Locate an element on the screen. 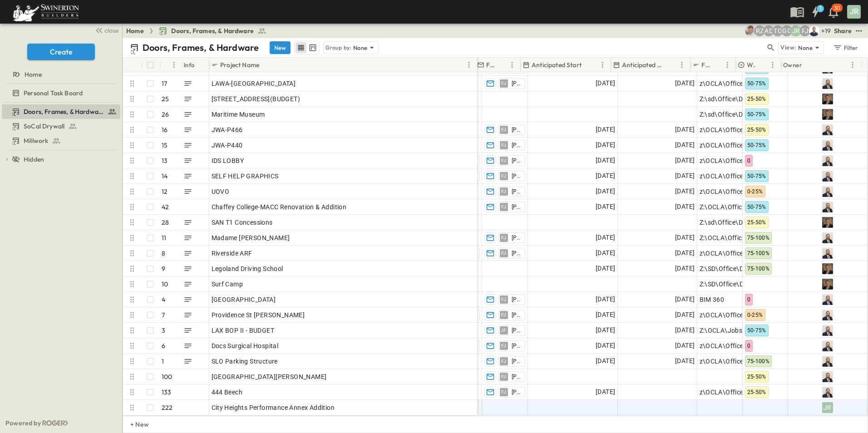 This screenshot has height=433, width=868. span: Doors, Frames, & Hardware is located at coordinates (63, 112).